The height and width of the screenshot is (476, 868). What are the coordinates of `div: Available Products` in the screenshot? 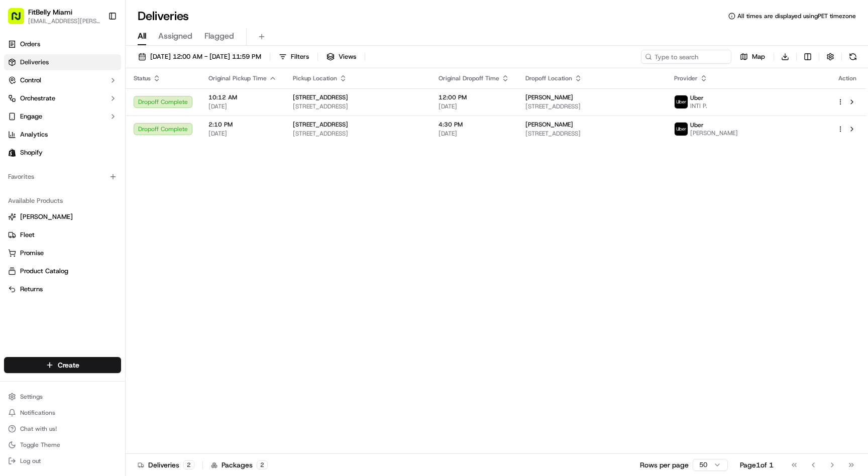 It's located at (62, 201).